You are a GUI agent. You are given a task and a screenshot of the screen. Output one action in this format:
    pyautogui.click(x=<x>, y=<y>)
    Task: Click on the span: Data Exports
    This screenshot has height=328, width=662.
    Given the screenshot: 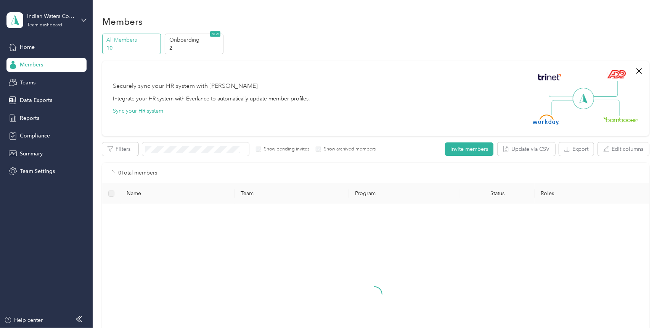 What is the action you would take?
    pyautogui.click(x=36, y=100)
    